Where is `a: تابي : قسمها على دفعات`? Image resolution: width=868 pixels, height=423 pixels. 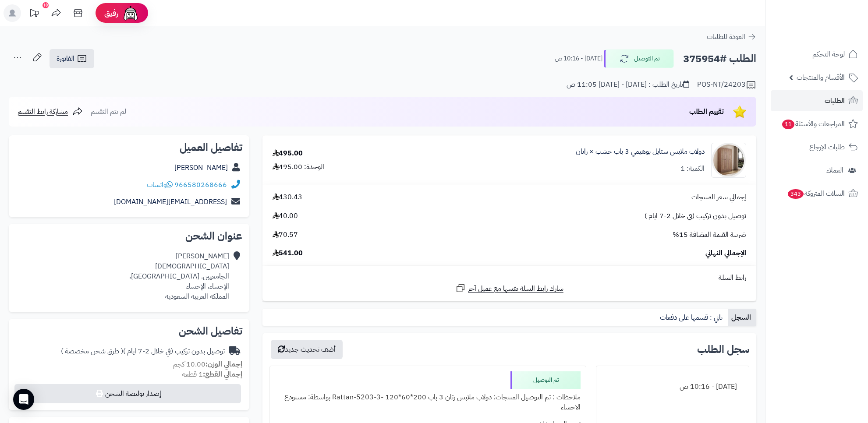 a: تابي : قسمها على دفعات is located at coordinates (692, 318).